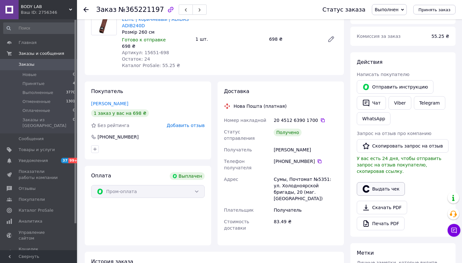  Describe the element at coordinates (30, 221) in the screenshot. I see `span: Аналитика` at that location.